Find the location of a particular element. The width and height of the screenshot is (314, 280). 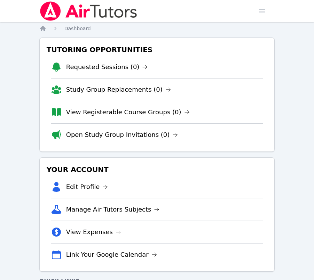

a: Manage Air Tutors Subjects is located at coordinates (113, 210).